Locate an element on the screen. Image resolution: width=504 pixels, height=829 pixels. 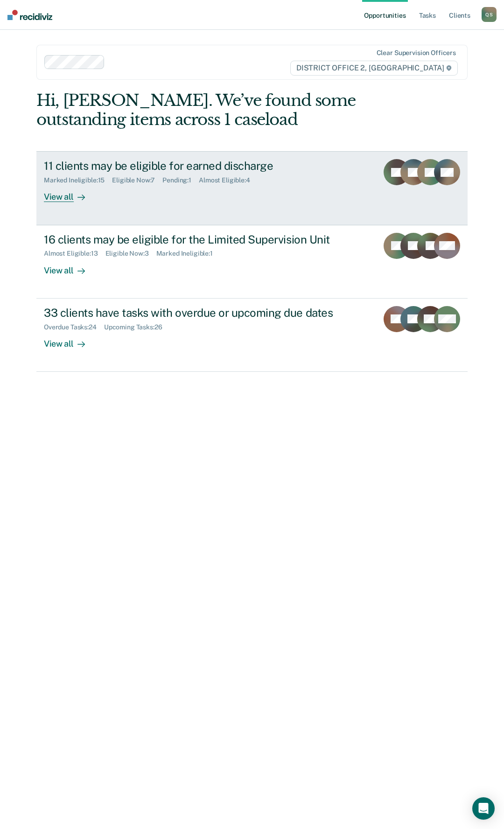
button: QS is located at coordinates (489, 14).